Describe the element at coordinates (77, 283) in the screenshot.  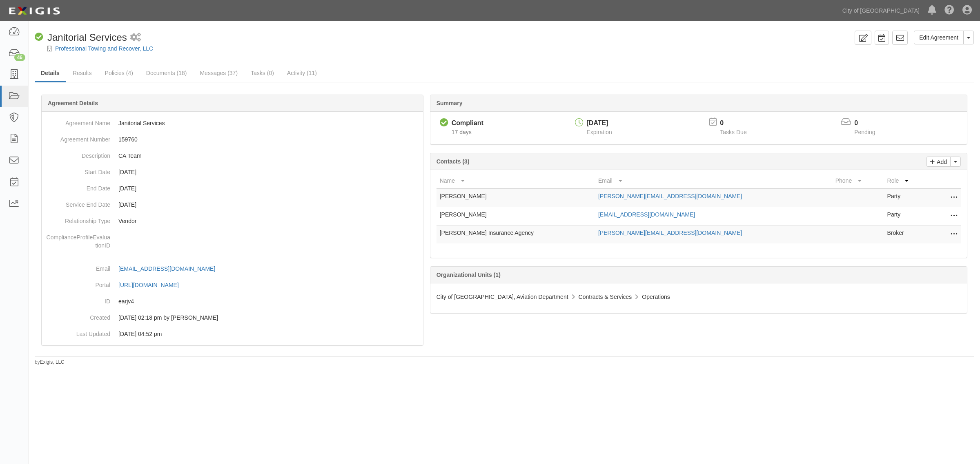
I see `dt: Portal` at that location.